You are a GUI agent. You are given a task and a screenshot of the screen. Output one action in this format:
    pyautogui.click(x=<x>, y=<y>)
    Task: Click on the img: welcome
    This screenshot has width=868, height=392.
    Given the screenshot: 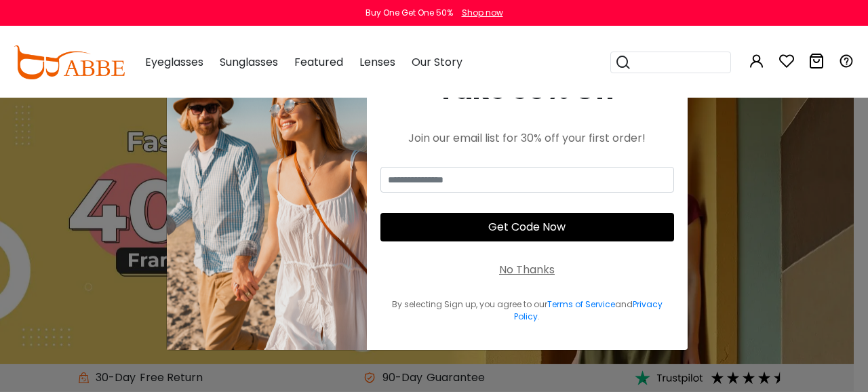 What is the action you would take?
    pyautogui.click(x=266, y=196)
    